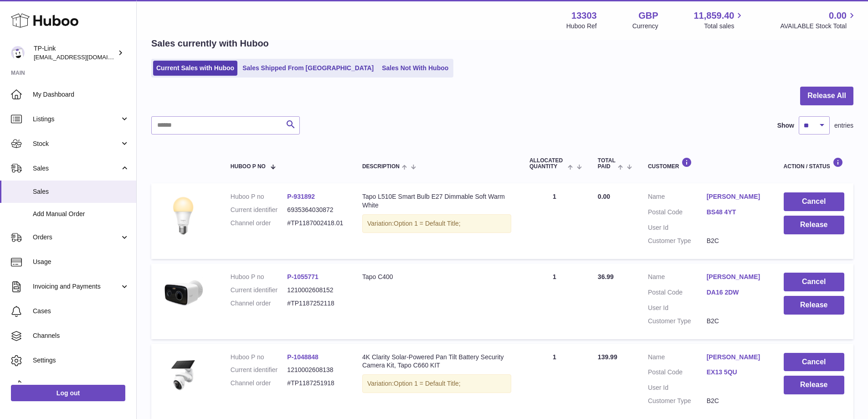 Image resolution: width=868 pixels, height=419 pixels. I want to click on span: Returns, so click(81, 385).